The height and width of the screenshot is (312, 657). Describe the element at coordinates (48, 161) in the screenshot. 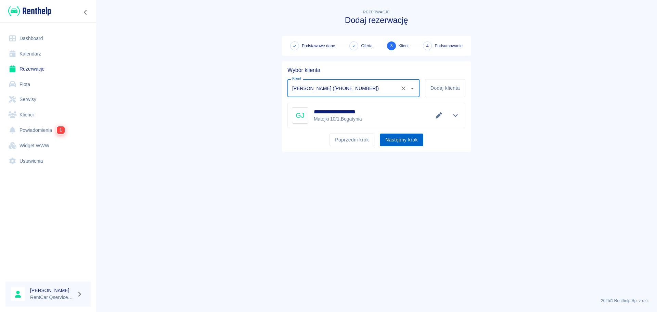

I see `a: Ustawienia` at that location.